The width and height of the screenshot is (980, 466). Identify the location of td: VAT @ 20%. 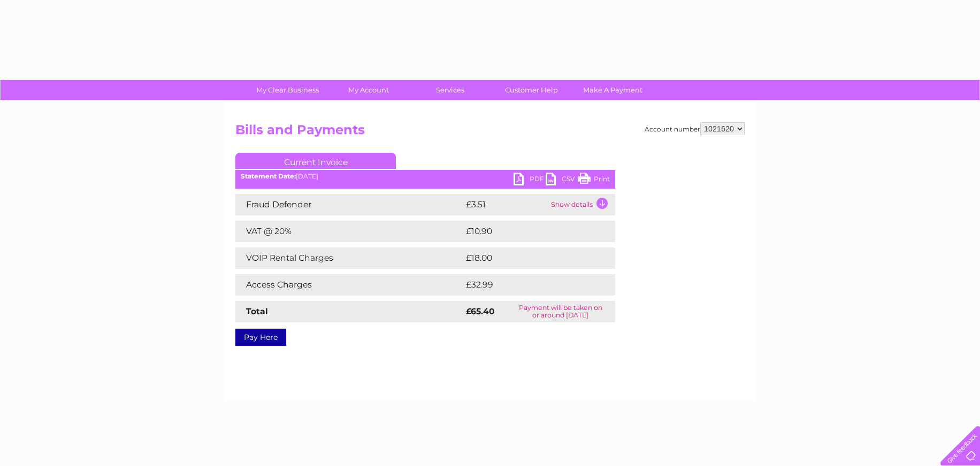
(350, 231).